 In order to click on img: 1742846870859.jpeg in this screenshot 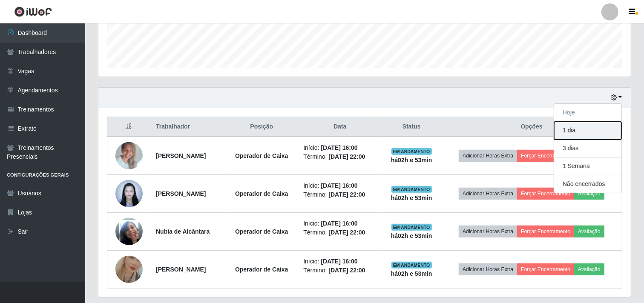, I will do `click(129, 194)`.